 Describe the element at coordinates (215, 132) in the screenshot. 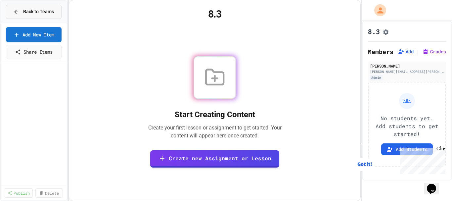

I see `p: Create your first lesson or assignment to get started. Your content will appear here once created.` at that location.